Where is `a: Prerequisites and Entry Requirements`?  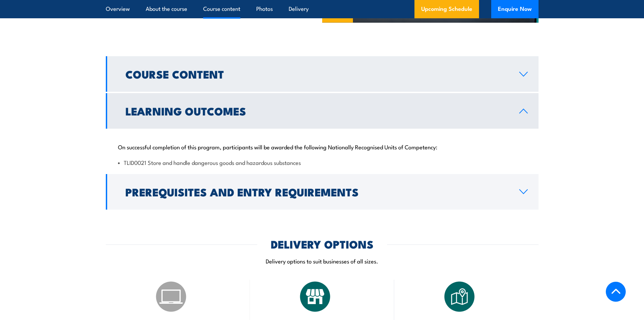
a: Prerequisites and Entry Requirements is located at coordinates (322, 192).